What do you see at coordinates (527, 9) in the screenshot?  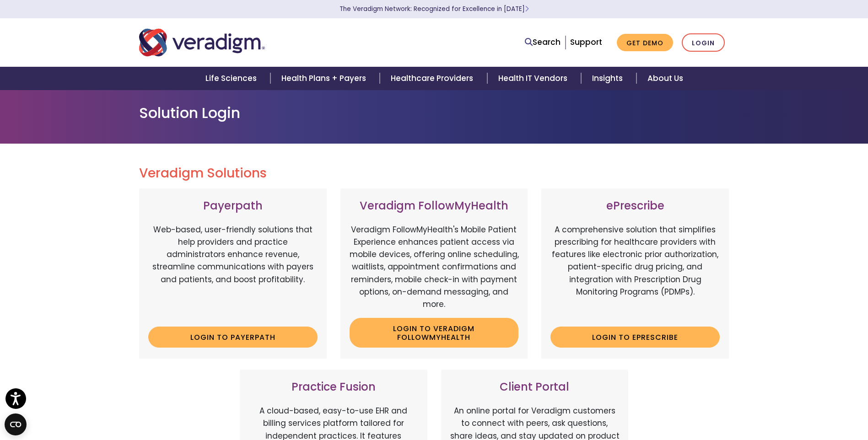 I see `span: Learn More` at bounding box center [527, 9].